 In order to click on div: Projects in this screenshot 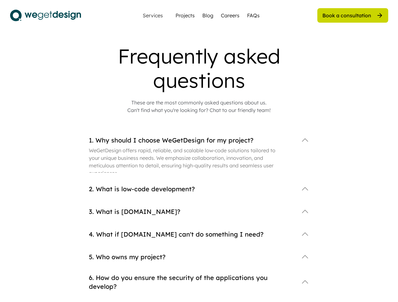, I will do `click(185, 15)`.